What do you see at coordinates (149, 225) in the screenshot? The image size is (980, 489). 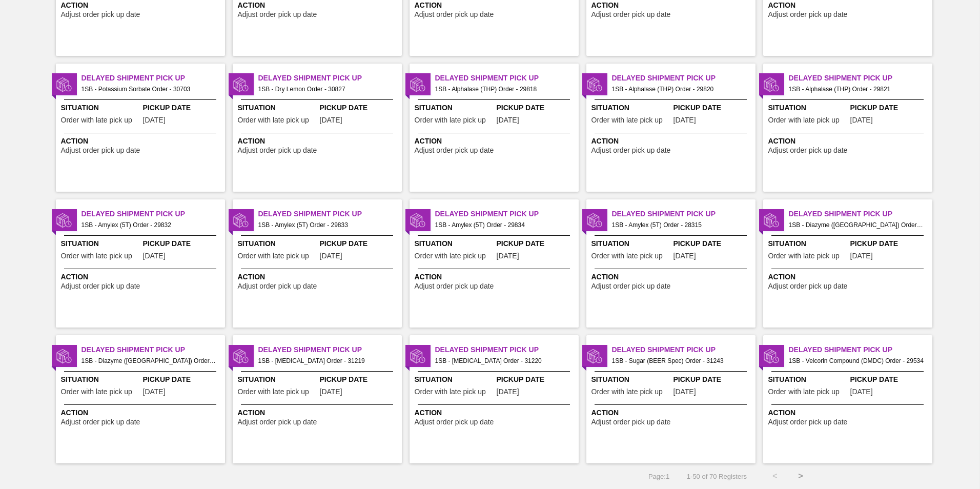 I see `span: 1SB - Amylex (5T) Order - 29832` at bounding box center [149, 225].